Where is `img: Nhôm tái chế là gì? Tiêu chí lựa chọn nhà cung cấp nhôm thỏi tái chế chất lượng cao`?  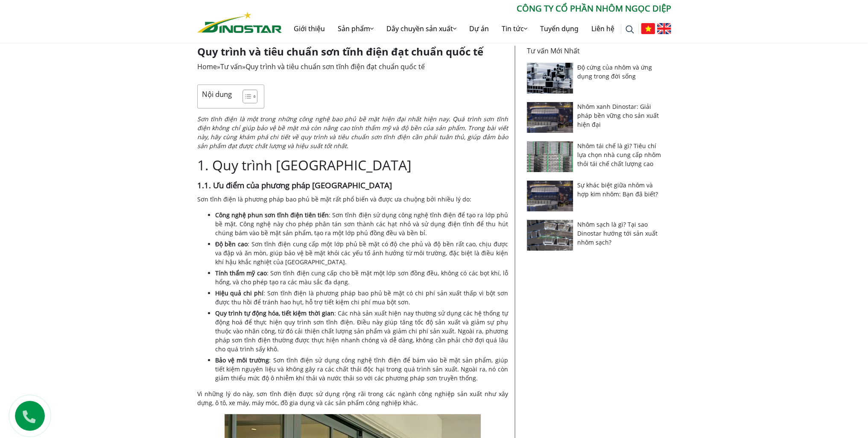
img: Nhôm tái chế là gì? Tiêu chí lựa chọn nhà cung cấp nhôm thỏi tái chế chất lượng cao is located at coordinates (550, 157).